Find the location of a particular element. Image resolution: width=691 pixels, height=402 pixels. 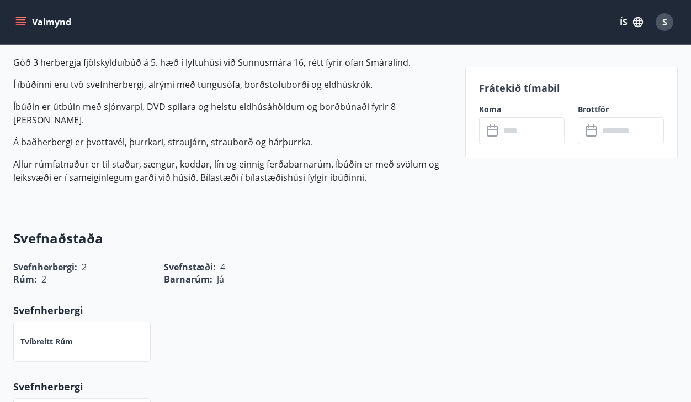

h3: Svefnaðstaða is located at coordinates (233, 238).